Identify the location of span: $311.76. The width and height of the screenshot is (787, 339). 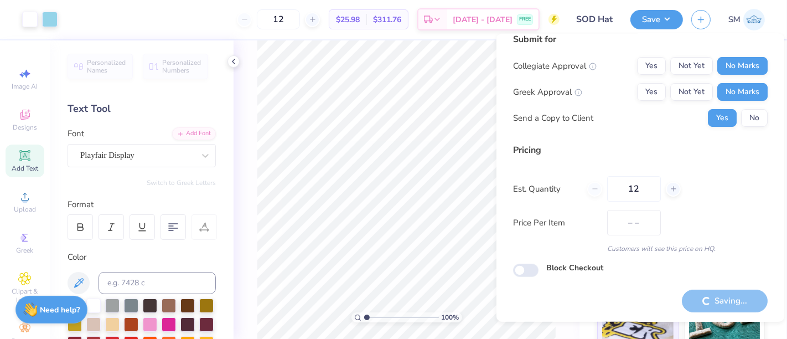
(387, 19).